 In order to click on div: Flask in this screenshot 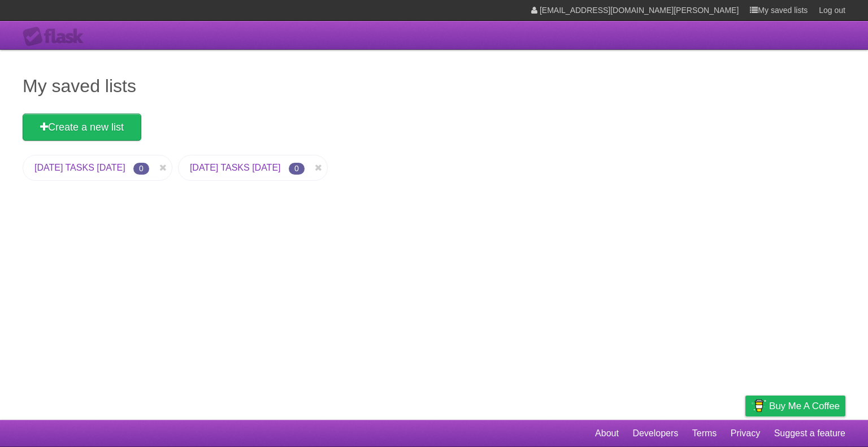, I will do `click(57, 37)`.